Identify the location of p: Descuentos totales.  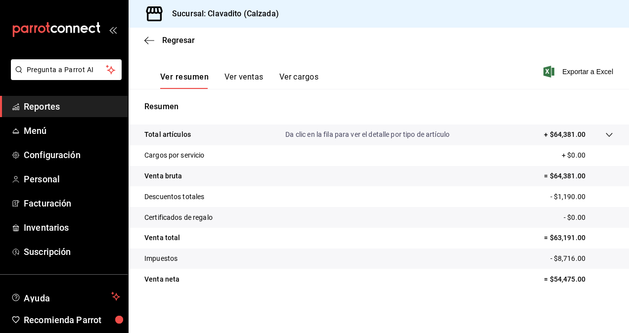
(174, 197).